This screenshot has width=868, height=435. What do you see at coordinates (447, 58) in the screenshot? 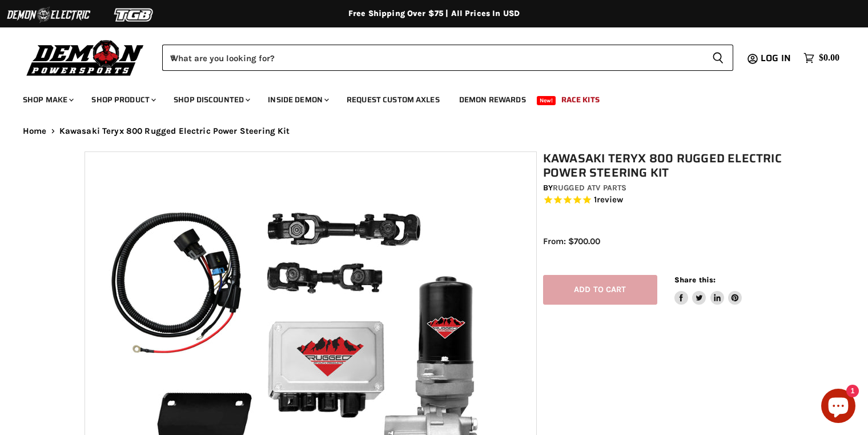
I see `form: Product` at bounding box center [447, 58].